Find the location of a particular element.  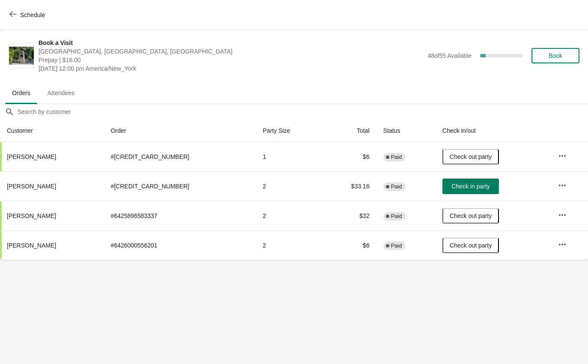

td: 1 is located at coordinates (290, 157).